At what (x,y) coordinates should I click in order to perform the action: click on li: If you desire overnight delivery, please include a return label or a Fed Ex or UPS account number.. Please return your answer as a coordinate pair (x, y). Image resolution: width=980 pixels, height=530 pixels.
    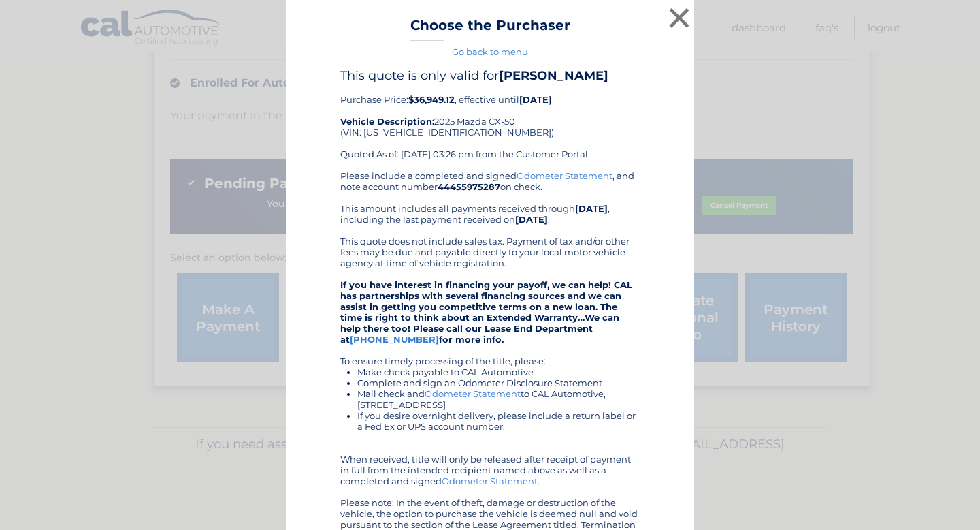
    Looking at the image, I should click on (498, 421).